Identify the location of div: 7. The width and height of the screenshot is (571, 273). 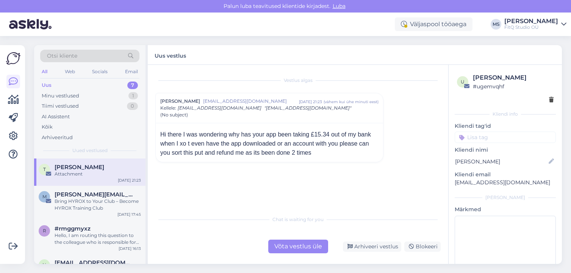
(133, 85).